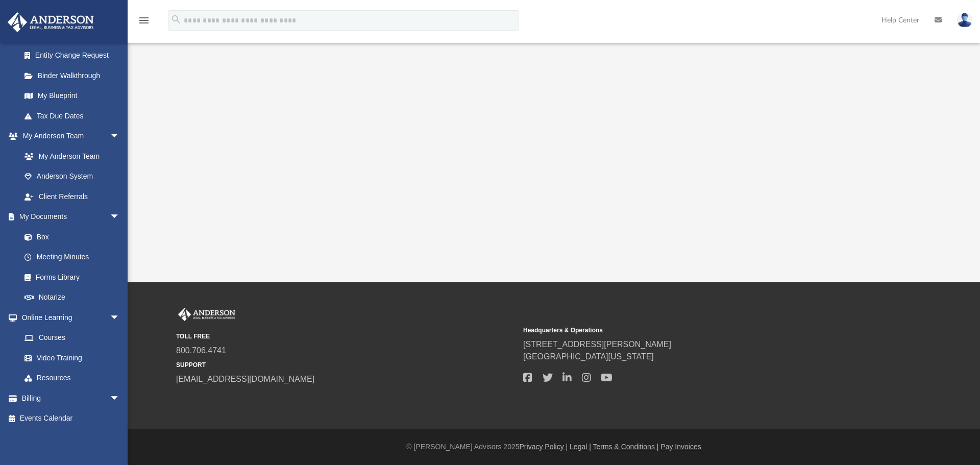 The height and width of the screenshot is (465, 980). What do you see at coordinates (144, 20) in the screenshot?
I see `i: menu` at bounding box center [144, 20].